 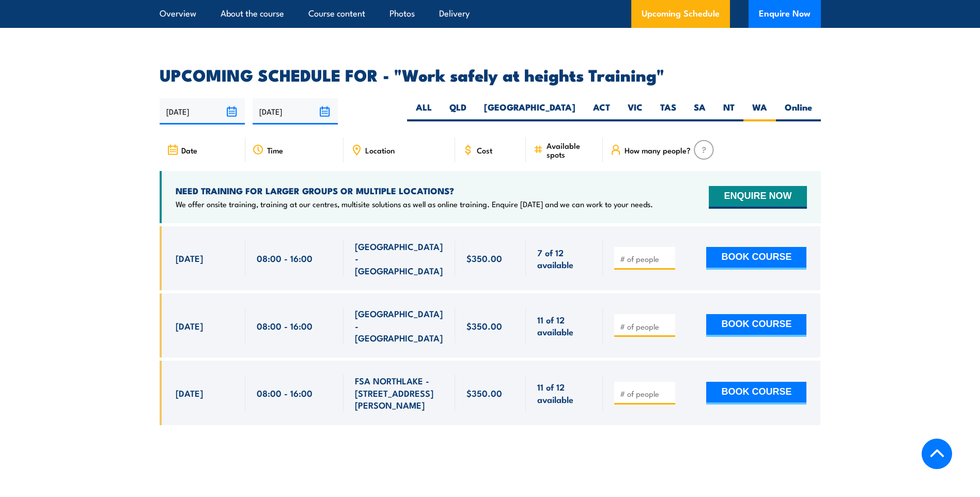 I want to click on label: WA, so click(x=760, y=112).